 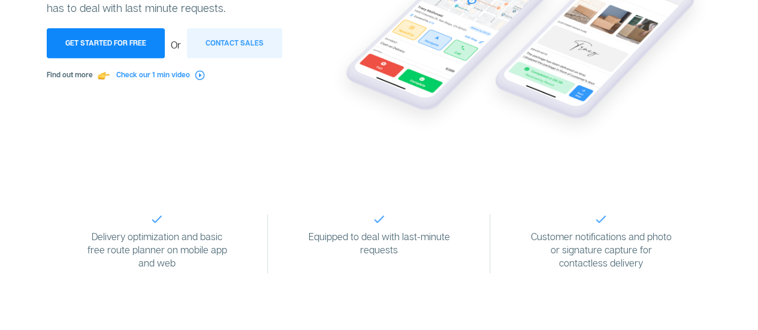 What do you see at coordinates (160, 74) in the screenshot?
I see `a: Check our 1 min video` at bounding box center [160, 74].